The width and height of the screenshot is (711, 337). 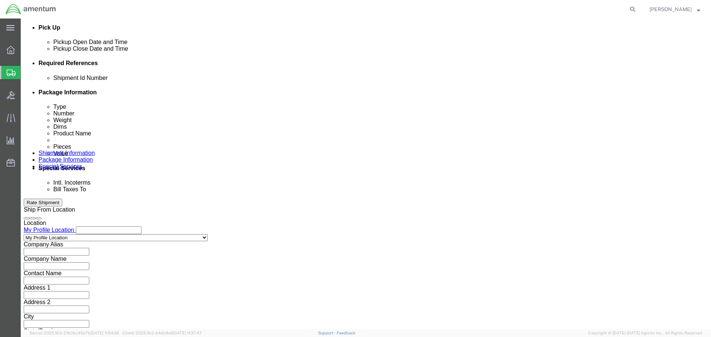 What do you see at coordinates (74, 333) in the screenshot?
I see `span: Server: 2025.16.0-21b0bc45e7b` at bounding box center [74, 333].